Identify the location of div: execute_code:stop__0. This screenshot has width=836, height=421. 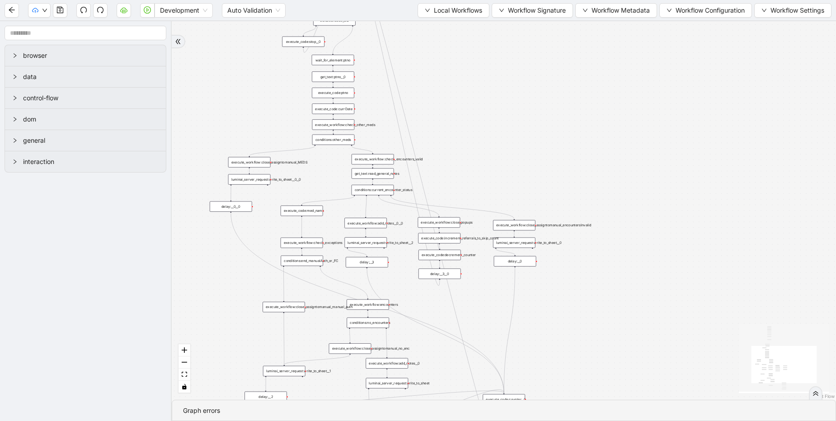
(303, 42).